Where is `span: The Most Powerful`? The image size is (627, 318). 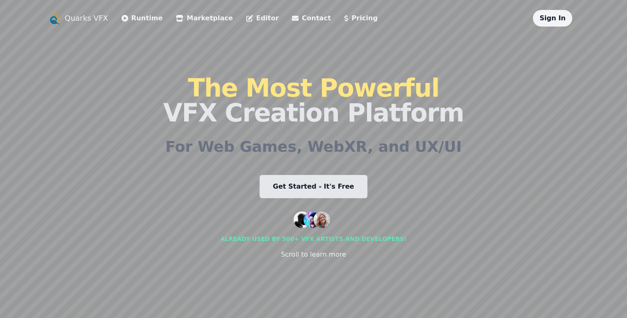
span: The Most Powerful is located at coordinates (313, 88).